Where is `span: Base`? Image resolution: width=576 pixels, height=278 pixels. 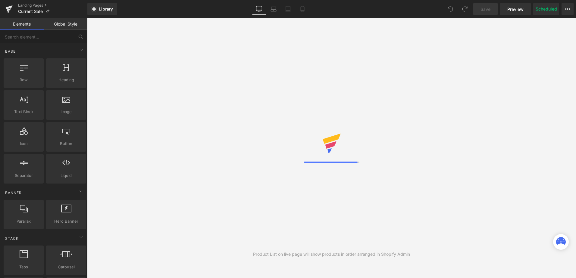 span: Base is located at coordinates (10, 51).